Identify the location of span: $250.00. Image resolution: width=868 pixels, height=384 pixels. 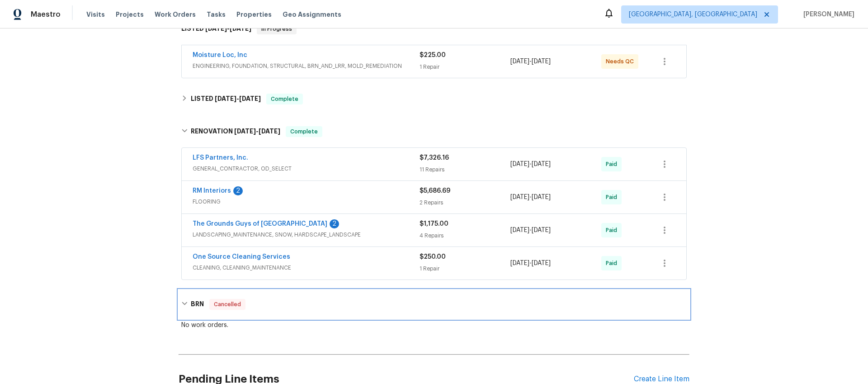
(433, 257).